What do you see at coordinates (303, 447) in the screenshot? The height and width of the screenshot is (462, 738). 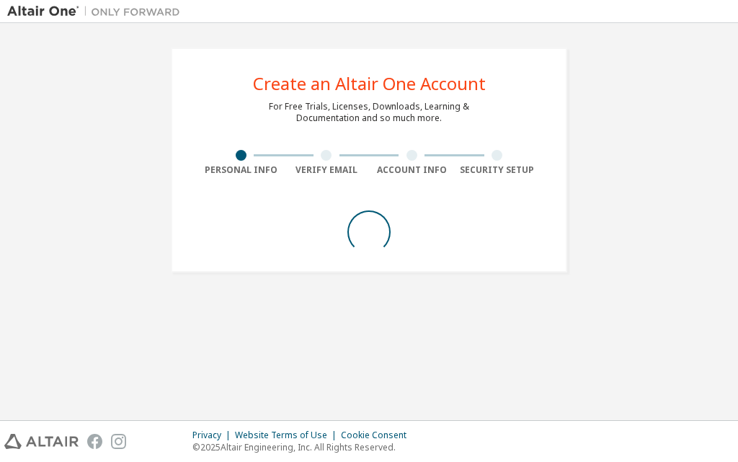 I see `p: © 2025 Altair Engineering, Inc. All Rights Reserved.` at bounding box center [303, 447].